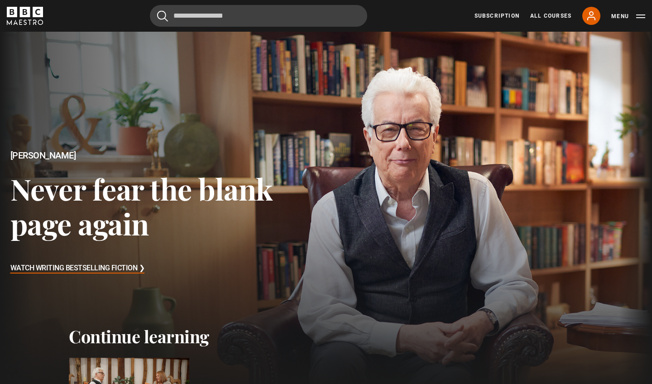 This screenshot has width=652, height=384. I want to click on a: All Courses, so click(550, 16).